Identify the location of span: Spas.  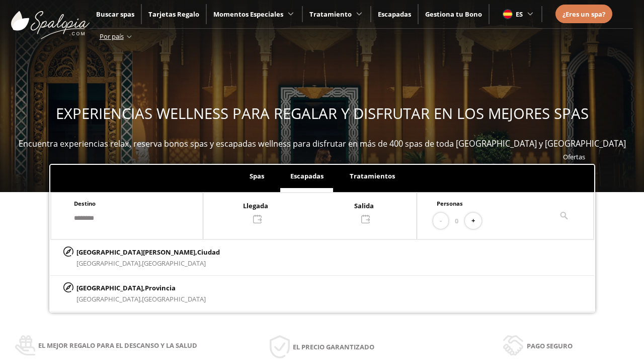
(257, 176).